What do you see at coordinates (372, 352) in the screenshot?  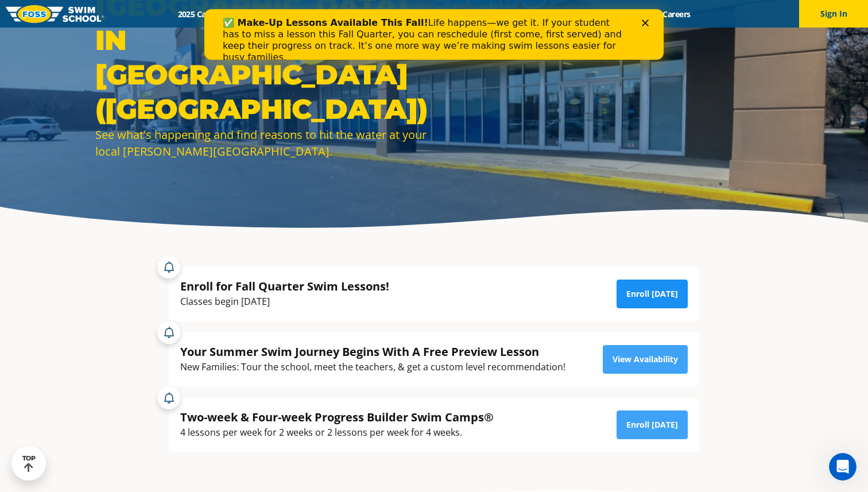 I see `div: Your Summer Swim Journey Begins With A Free Preview Lesson` at bounding box center [372, 352].